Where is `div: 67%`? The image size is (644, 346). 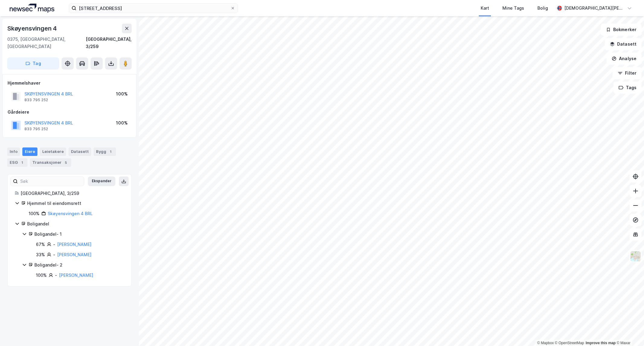 div: 67% is located at coordinates (40, 244).